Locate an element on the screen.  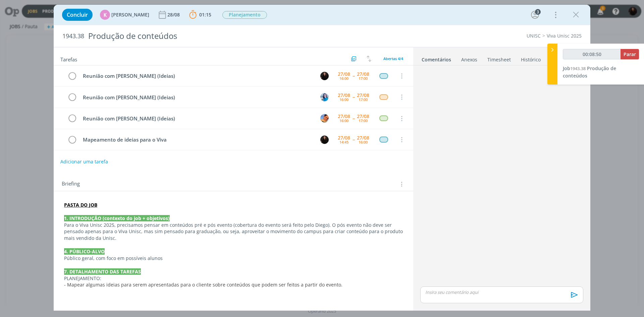
div: Mapeamento de ideias para o Viva is located at coordinates (197, 140).